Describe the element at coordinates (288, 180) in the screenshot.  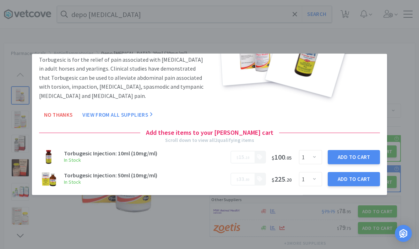
I see `span: . 20` at that location.